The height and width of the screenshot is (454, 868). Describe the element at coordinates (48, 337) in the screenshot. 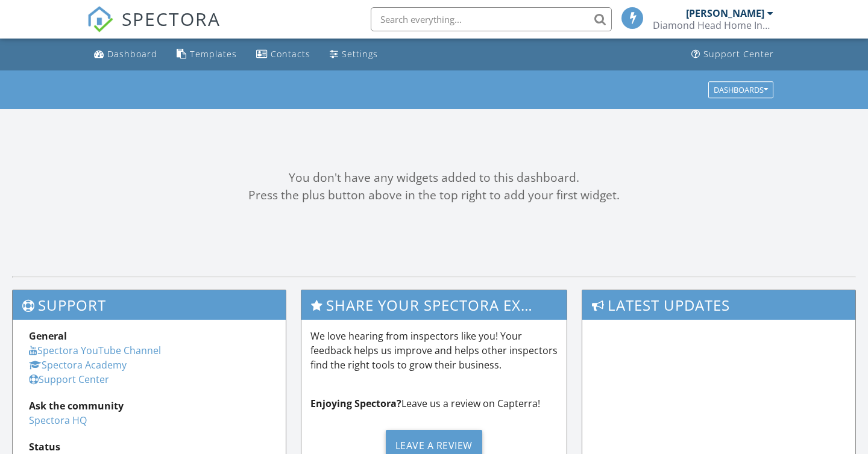

I see `strong: General` at that location.